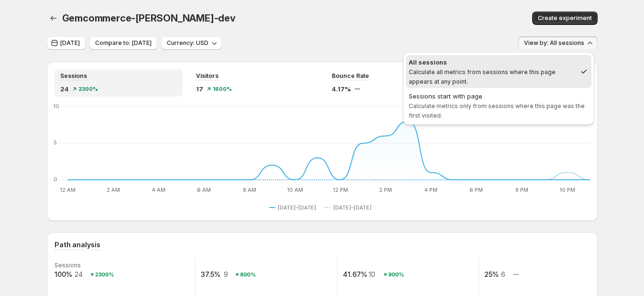 Image resolution: width=644 pixels, height=296 pixels. Describe the element at coordinates (295, 190) in the screenshot. I see `text: 10 AM` at that location.